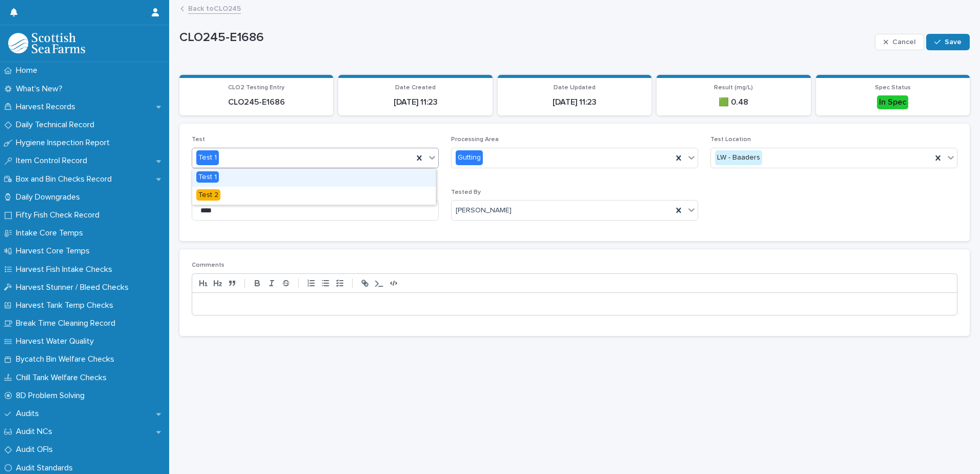 This screenshot has height=474, width=980. What do you see at coordinates (36, 449) in the screenshot?
I see `p: Audit OFIs` at bounding box center [36, 449].